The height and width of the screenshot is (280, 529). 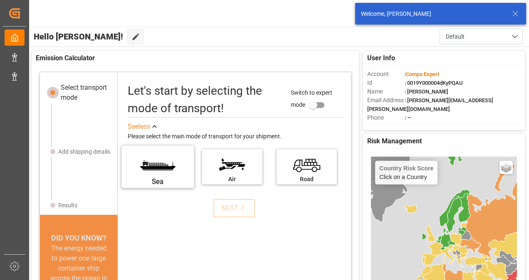 I want to click on div: DID YOU KNOW?, so click(x=79, y=238).